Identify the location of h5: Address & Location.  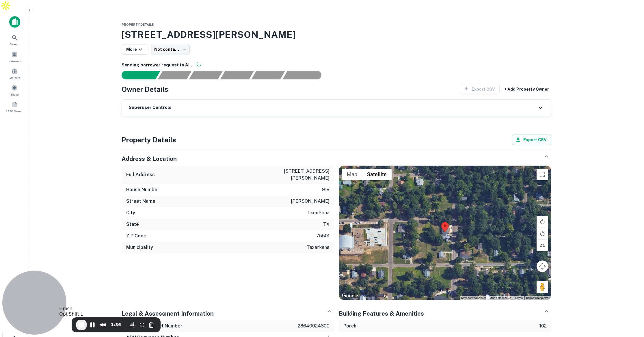
(149, 159).